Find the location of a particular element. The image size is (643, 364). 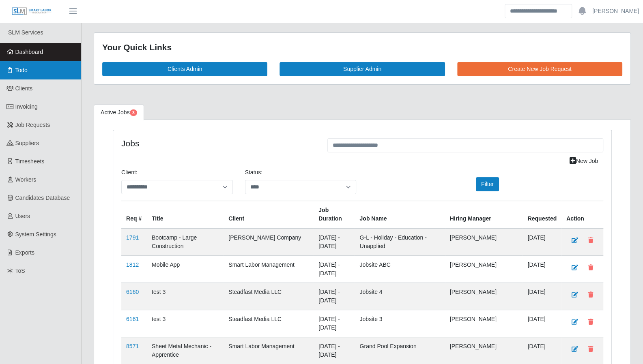

span: Dashboard is located at coordinates (29, 52).